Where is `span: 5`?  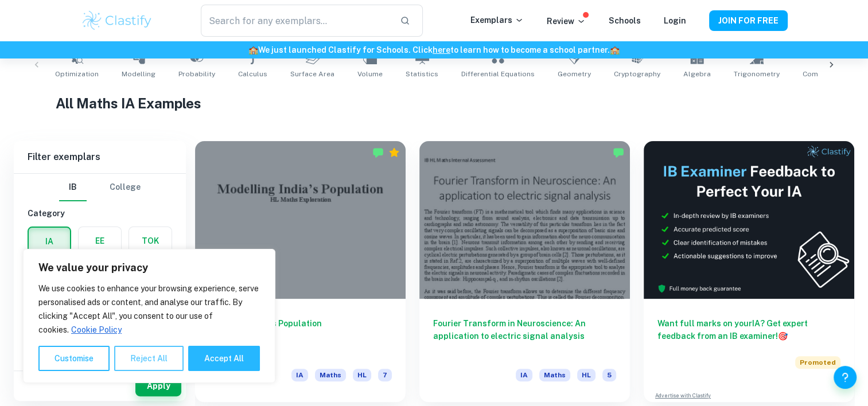 span: 5 is located at coordinates (609, 375).